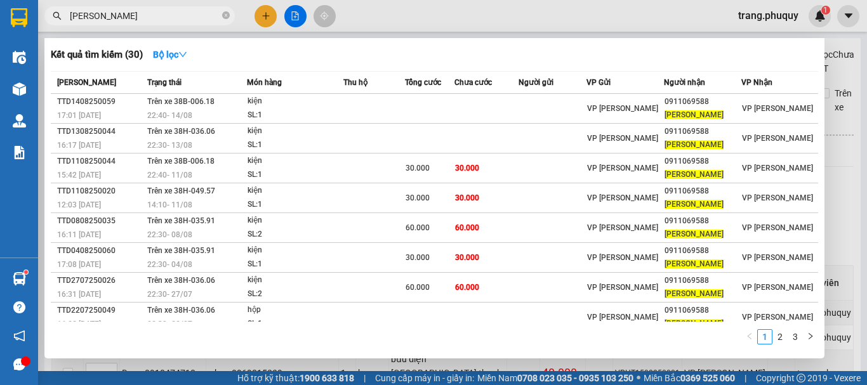  I want to click on span: 22:30 - 22/07, so click(169, 324).